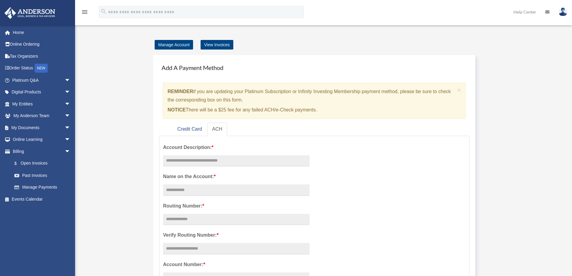 The width and height of the screenshot is (572, 276). Describe the element at coordinates (190, 129) in the screenshot. I see `a: Credit Card` at that location.